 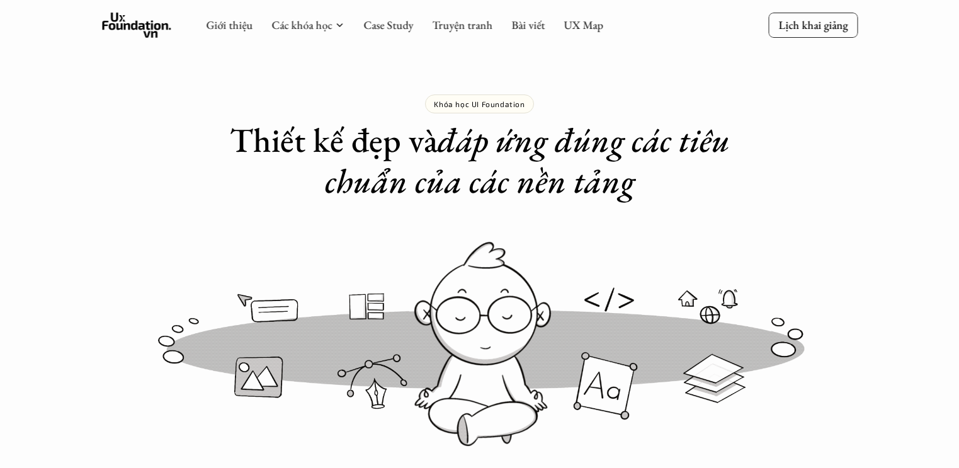 I want to click on h1: Thiết kế đẹp và, so click(x=480, y=161).